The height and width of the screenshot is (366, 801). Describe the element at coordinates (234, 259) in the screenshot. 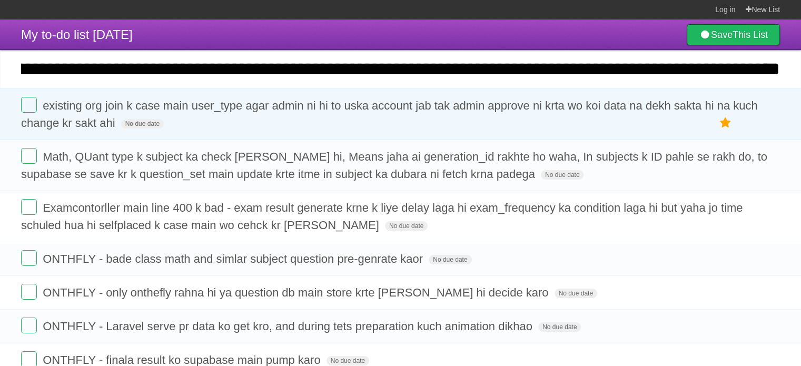

I see `span: ONTHFLY - bade class math and simlar subject question pre-genrate kaor` at that location.